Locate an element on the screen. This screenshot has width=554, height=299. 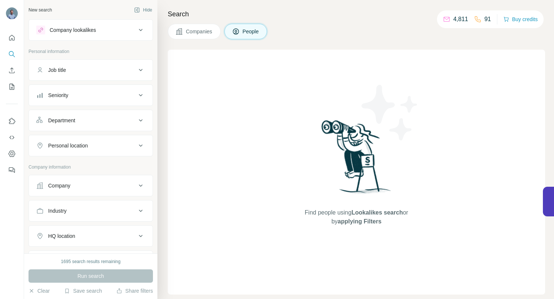
span: applying Filters is located at coordinates (360, 221).